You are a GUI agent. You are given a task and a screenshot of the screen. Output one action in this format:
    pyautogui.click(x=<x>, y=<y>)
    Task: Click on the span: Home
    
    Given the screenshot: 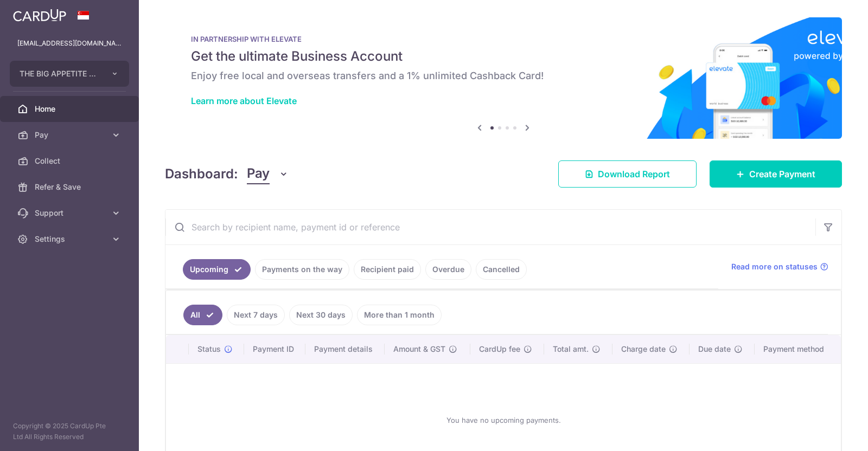 What is the action you would take?
    pyautogui.click(x=70, y=109)
    